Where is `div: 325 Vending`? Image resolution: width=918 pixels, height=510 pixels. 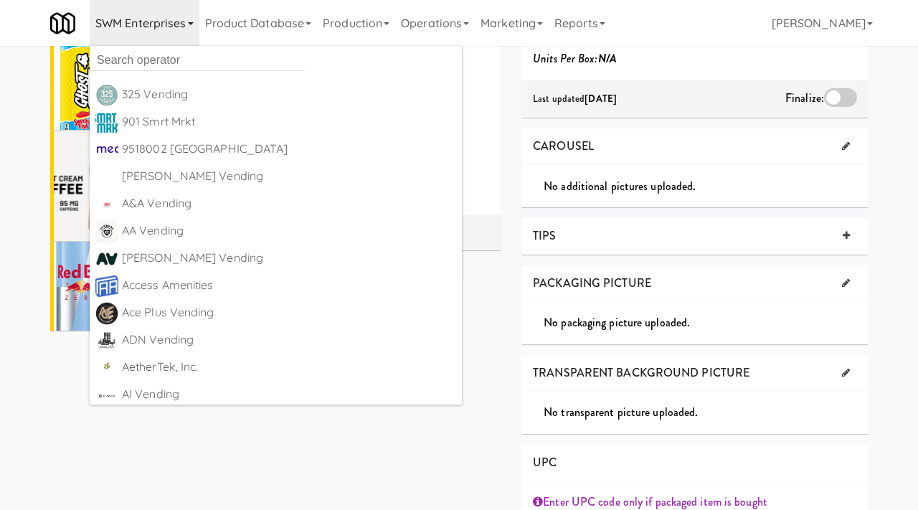 div: 325 Vending is located at coordinates (289, 95).